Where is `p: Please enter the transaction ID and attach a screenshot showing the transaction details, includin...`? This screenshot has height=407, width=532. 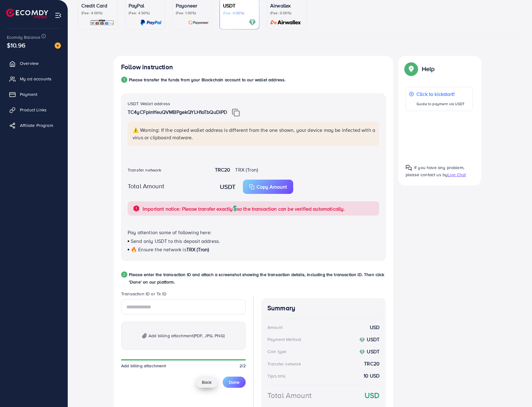
p: Please enter the transaction ID and attach a screenshot showing the transaction details, includin... is located at coordinates (257, 278).